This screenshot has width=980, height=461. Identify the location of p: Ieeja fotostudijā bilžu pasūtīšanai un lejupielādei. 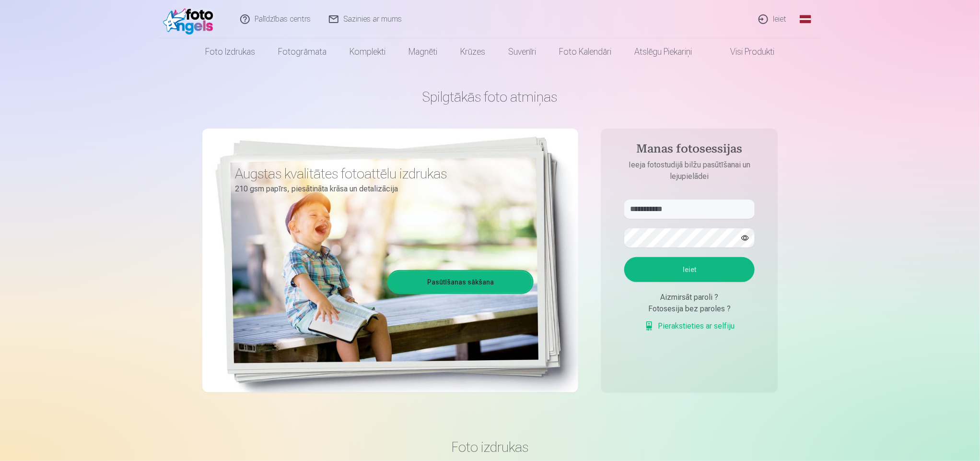
(690, 171).